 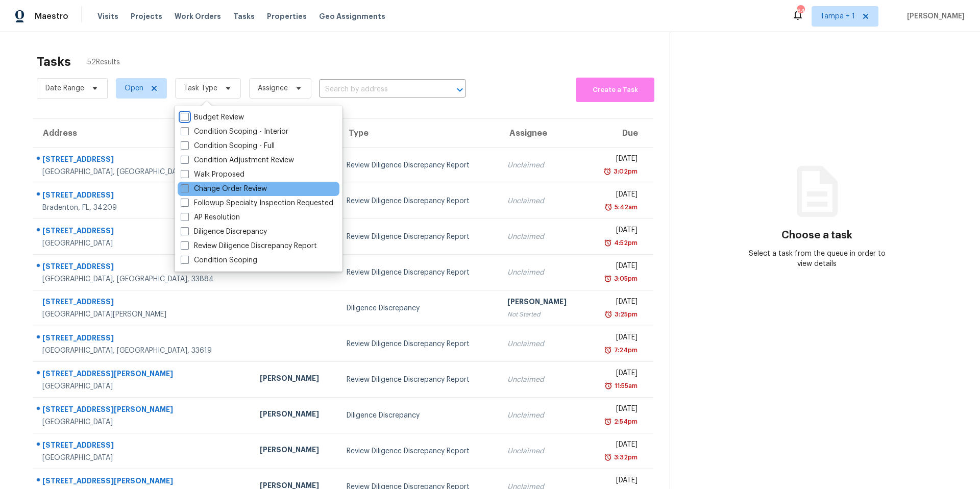 I want to click on span: Tasks, so click(x=244, y=16).